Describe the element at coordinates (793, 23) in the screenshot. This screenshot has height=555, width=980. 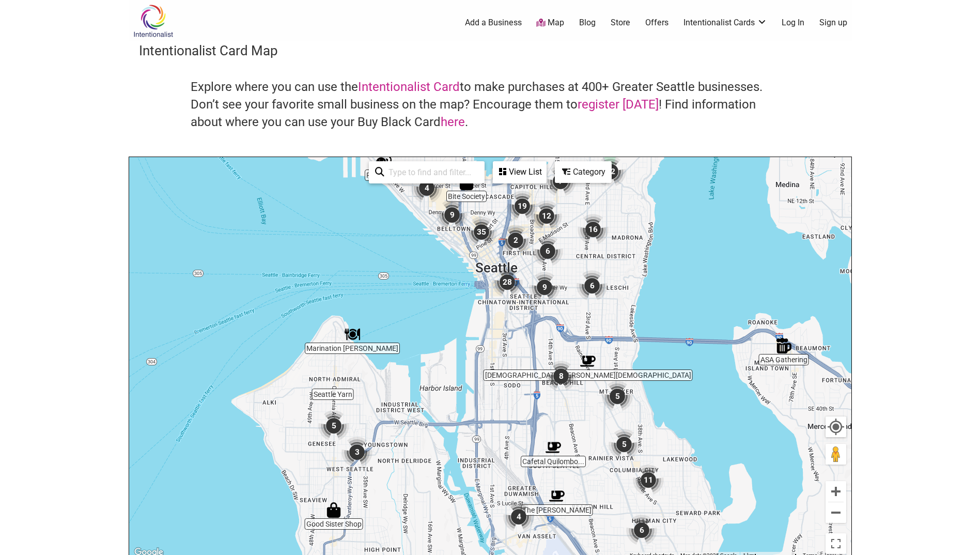
I see `a: Log In` at that location.